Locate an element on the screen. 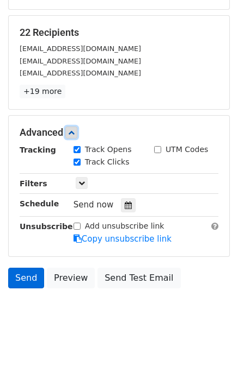 The image size is (238, 366). a: Copy unsubscribe link is located at coordinates (122, 239).